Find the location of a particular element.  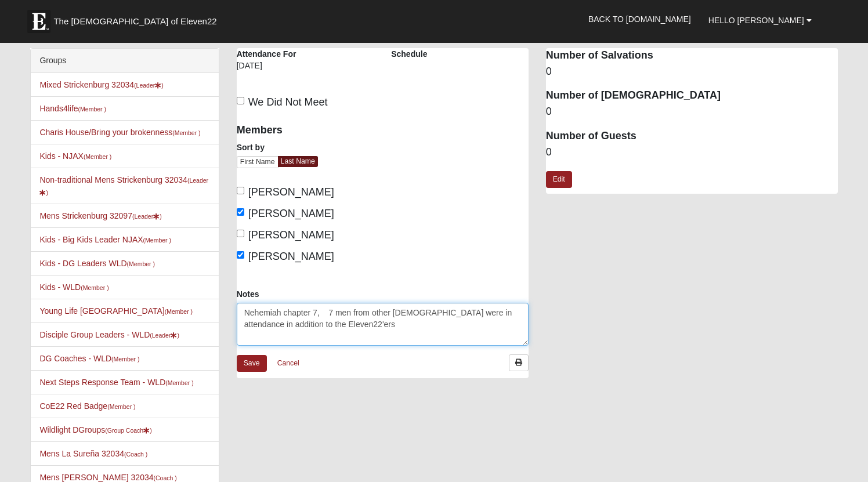

label: Attendance For is located at coordinates (266, 54).